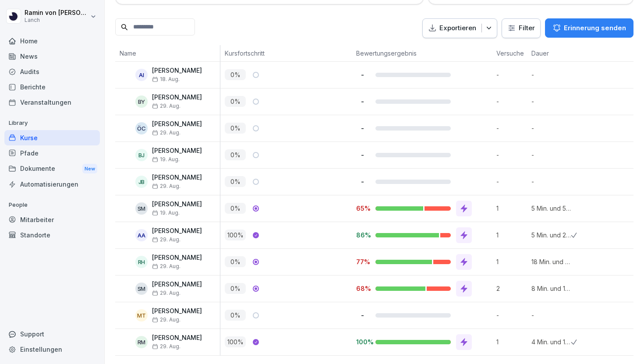  What do you see at coordinates (52, 123) in the screenshot?
I see `p: Library` at bounding box center [52, 123].